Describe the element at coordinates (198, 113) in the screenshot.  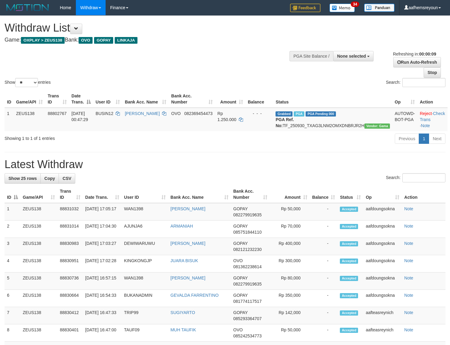
I see `span: Copy 082369454473 to clipboard` at that location.